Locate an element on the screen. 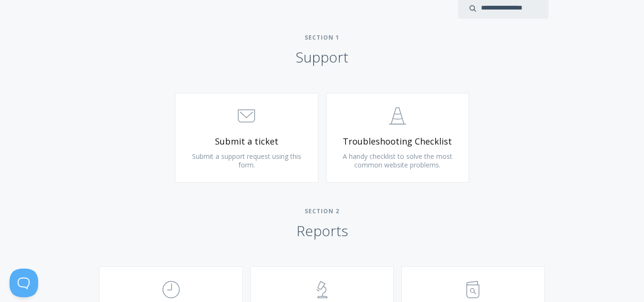 The width and height of the screenshot is (644, 302). span: Submit a ticket is located at coordinates (247, 141).